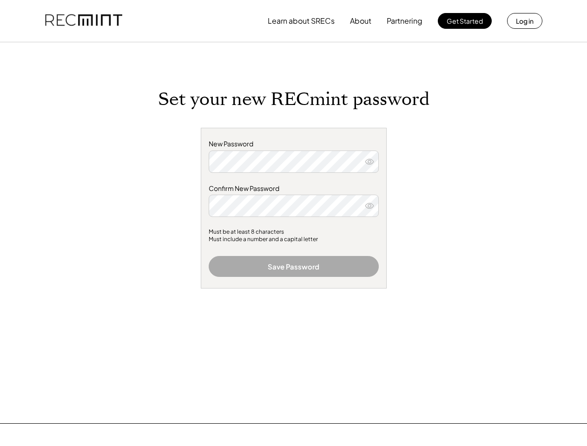 The height and width of the screenshot is (446, 587). Describe the element at coordinates (294, 101) in the screenshot. I see `h1: Set your new RECmint password` at that location.